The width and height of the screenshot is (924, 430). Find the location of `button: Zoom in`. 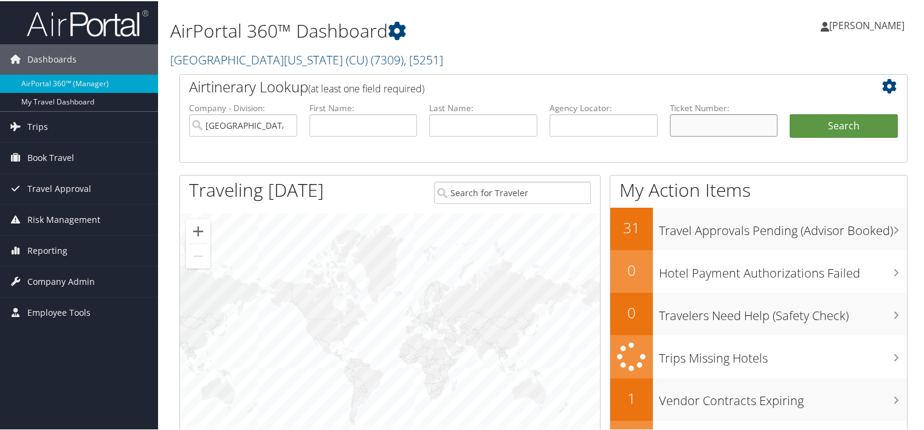

button: Zoom in is located at coordinates (198, 230).